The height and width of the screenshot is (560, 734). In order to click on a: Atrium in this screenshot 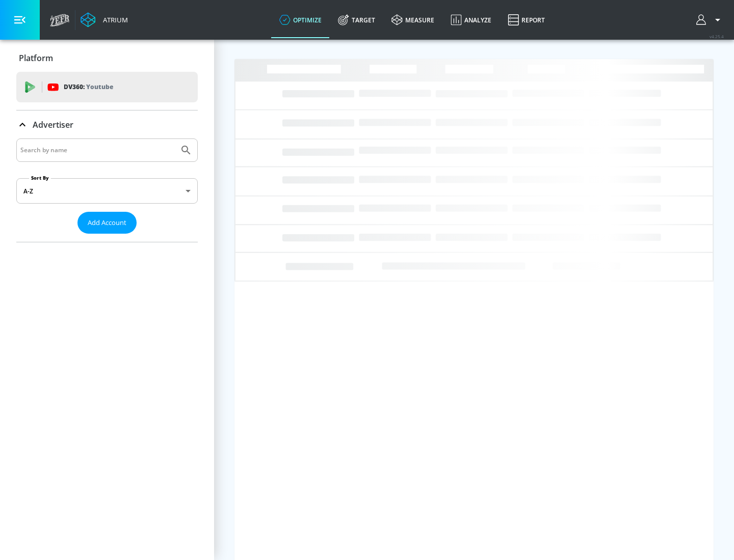, I will do `click(104, 20)`.